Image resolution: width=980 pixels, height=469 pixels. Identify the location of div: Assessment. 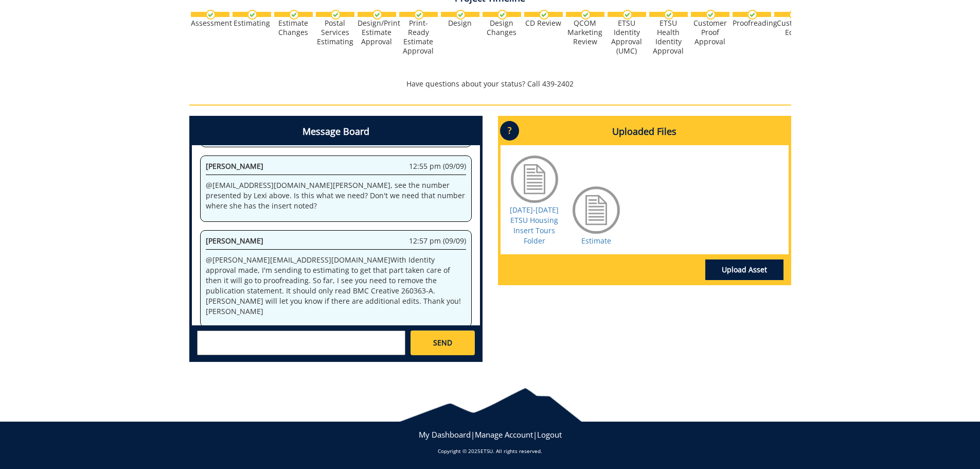
(210, 23).